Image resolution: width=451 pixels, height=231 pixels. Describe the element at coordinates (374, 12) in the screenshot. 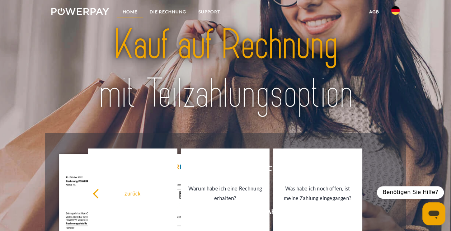

I see `a: agb` at that location.